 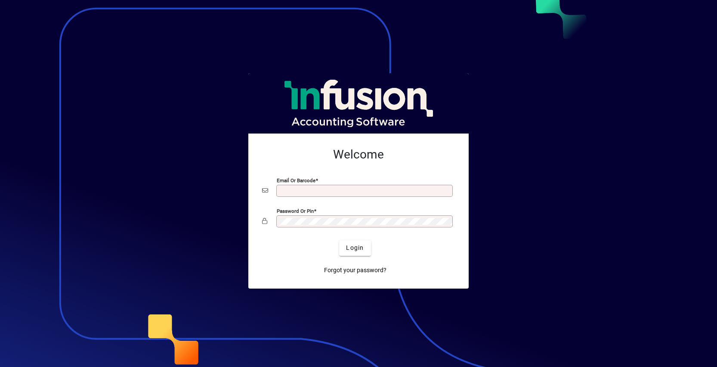 I want to click on mat-label: Email or Barcode, so click(x=296, y=180).